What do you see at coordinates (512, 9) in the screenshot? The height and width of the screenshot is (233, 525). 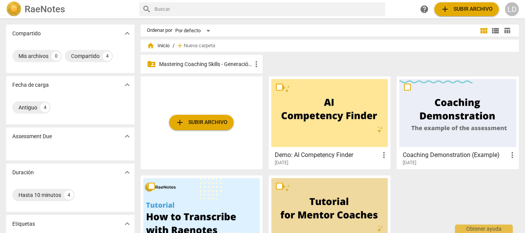 I see `button: LD` at bounding box center [512, 9].